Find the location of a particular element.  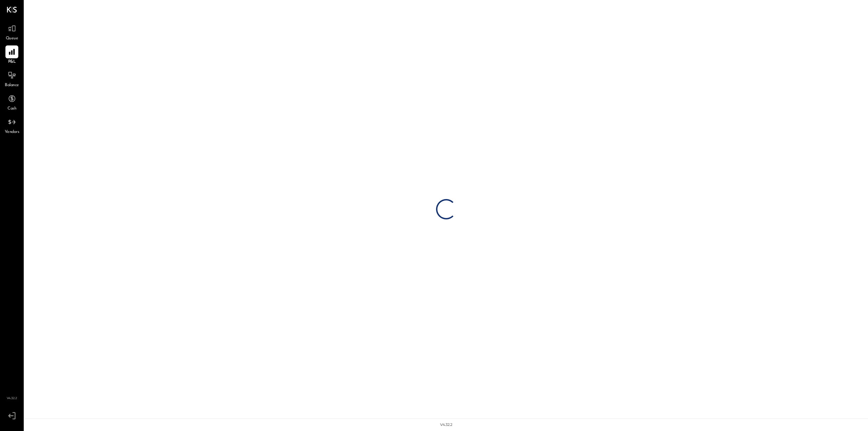

span: Cash is located at coordinates (12, 109).